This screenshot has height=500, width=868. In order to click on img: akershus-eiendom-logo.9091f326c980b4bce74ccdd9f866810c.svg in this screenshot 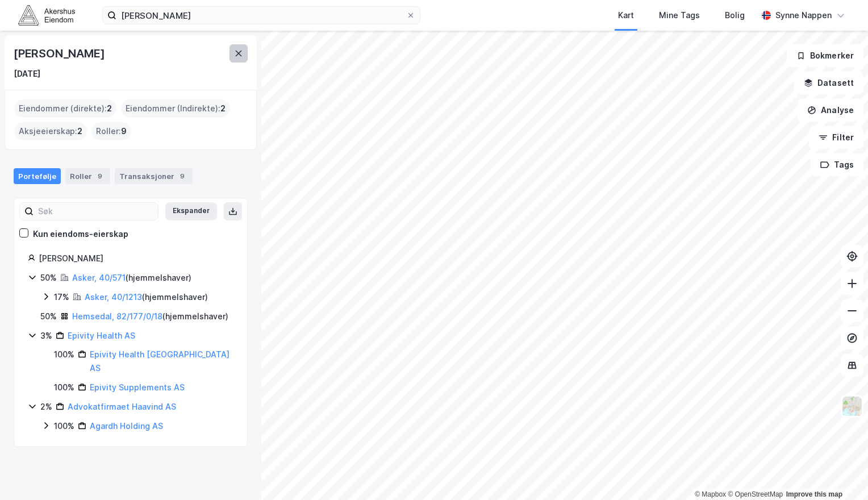, I will do `click(46, 15)`.